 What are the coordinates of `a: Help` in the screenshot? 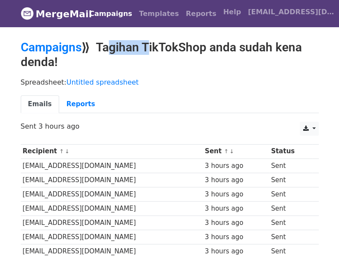 It's located at (232, 12).